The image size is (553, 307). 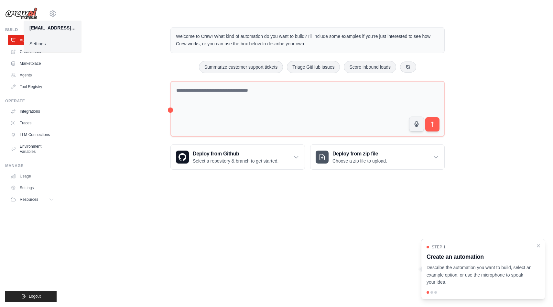 I want to click on button: Summarize customer support tickets, so click(x=241, y=67).